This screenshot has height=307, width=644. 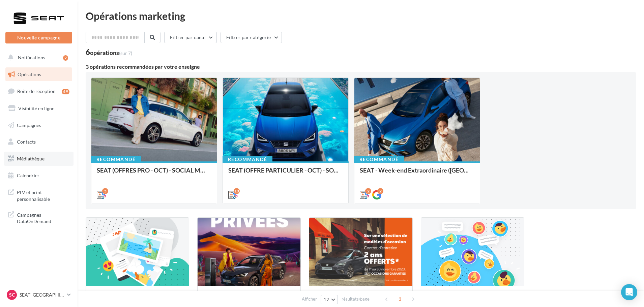 I want to click on span: 1, so click(x=400, y=299).